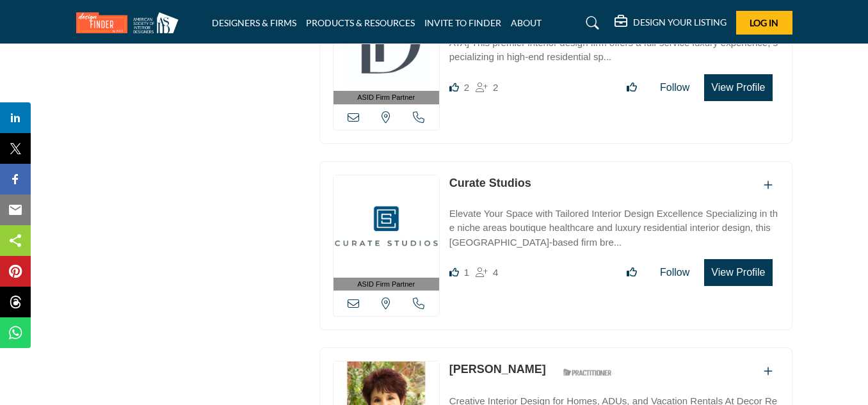 This screenshot has height=405, width=868. Describe the element at coordinates (526, 22) in the screenshot. I see `a: ABOUT` at that location.